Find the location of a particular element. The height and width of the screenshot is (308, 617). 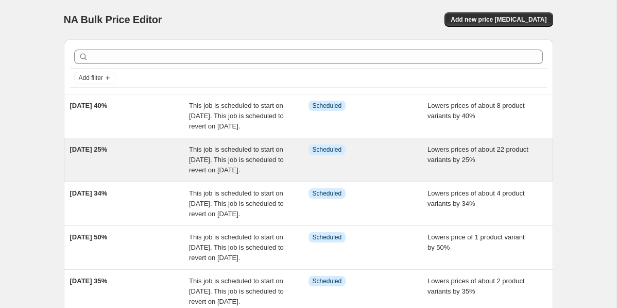

span: NA Bulk Price Editor is located at coordinates (113, 20).